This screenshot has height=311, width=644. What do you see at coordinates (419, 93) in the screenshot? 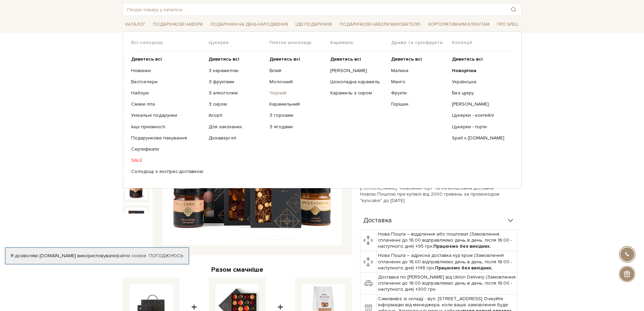
I see `a: Фрукти` at bounding box center [419, 93].